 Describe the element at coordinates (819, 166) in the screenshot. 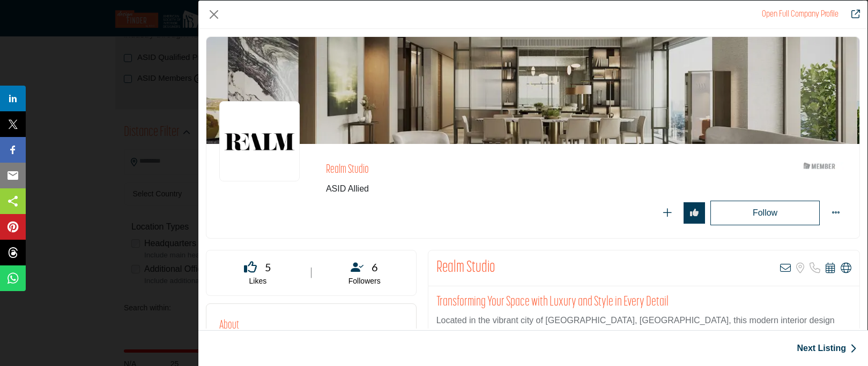

I see `img: ASID Members` at that location.